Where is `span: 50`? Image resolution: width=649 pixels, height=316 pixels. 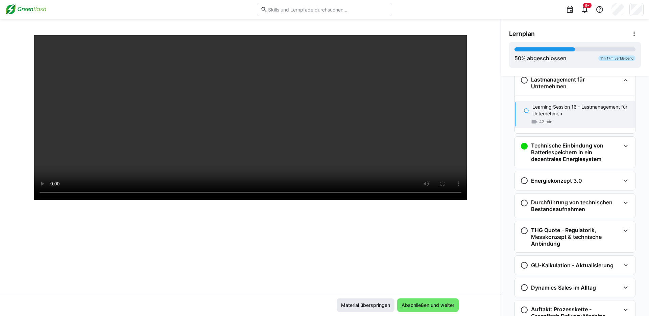
span: 50 is located at coordinates (518, 58).